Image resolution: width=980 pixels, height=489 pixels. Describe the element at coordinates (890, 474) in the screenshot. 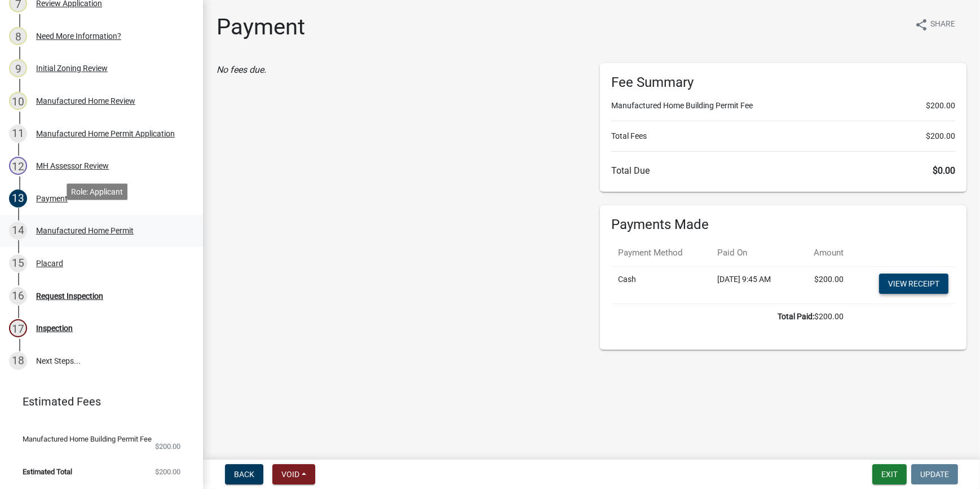

I see `button: Exit` at that location.